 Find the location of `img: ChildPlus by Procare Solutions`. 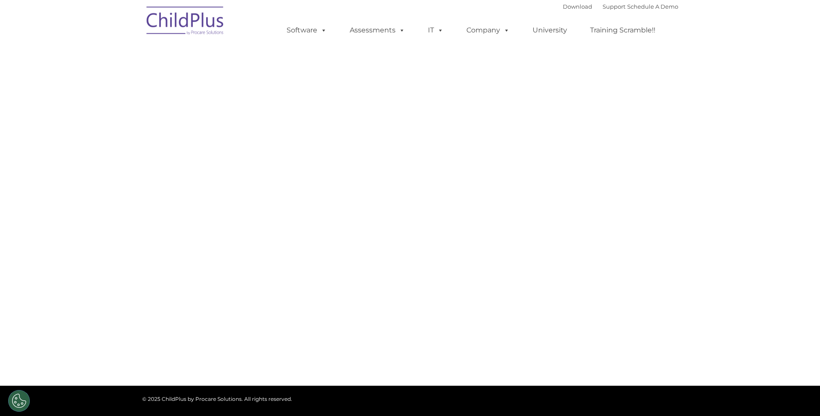

img: ChildPlus by Procare Solutions is located at coordinates (186, 22).